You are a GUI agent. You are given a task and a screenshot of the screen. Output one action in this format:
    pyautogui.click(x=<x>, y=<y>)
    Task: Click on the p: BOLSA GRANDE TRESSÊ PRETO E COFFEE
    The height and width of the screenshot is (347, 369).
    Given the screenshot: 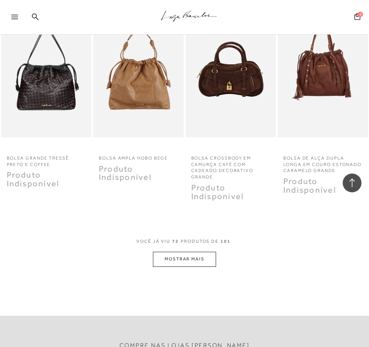 What is the action you would take?
    pyautogui.click(x=46, y=159)
    